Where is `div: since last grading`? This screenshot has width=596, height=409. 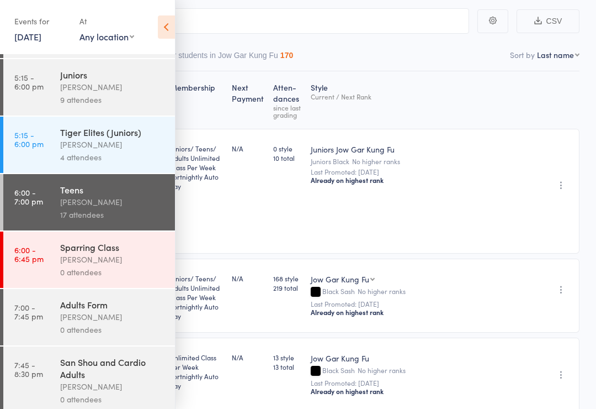
div: since last grading is located at coordinates (287, 111).